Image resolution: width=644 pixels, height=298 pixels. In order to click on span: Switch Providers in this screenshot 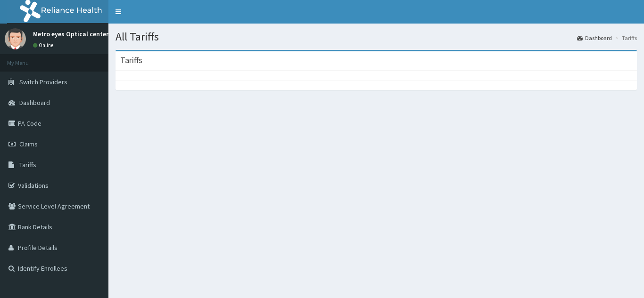, I will do `click(43, 82)`.